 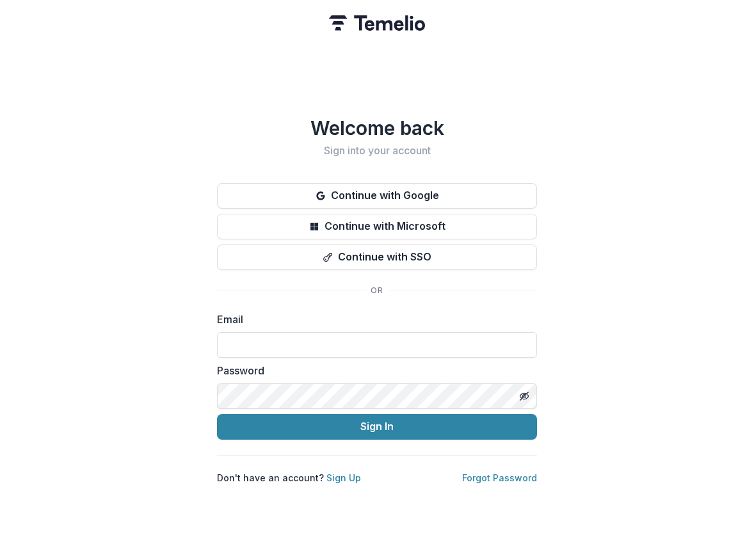 What do you see at coordinates (377, 150) in the screenshot?
I see `h2: Sign into your account` at bounding box center [377, 150].